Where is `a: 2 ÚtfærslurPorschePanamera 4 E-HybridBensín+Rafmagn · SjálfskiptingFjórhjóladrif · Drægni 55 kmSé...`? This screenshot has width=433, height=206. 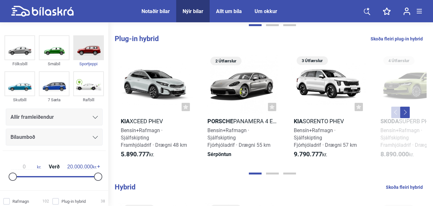 a: 2 ÚtfærslurPorschePanamera 4 E-HybridBensín+Rafmagn · SjálfskiptingFjórhjóladrif · Drægni 55 kmSé... is located at coordinates (242, 109).